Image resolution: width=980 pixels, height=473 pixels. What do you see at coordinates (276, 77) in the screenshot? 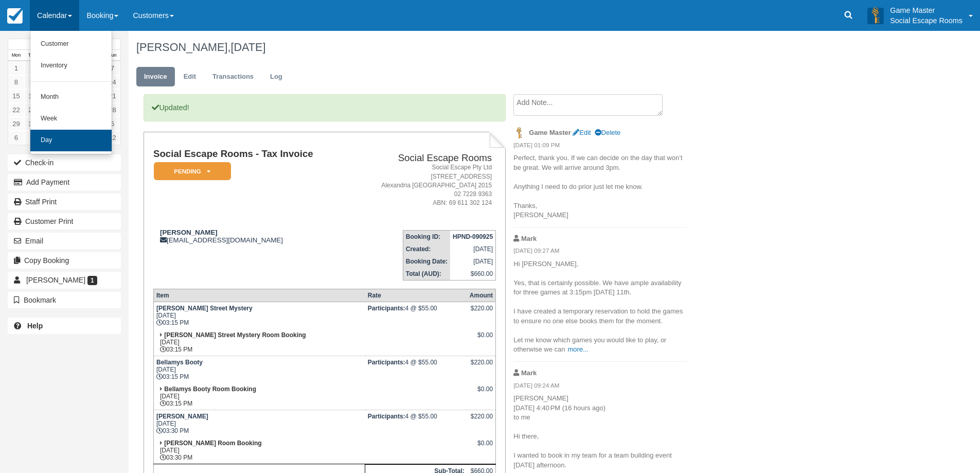
I see `a: Log` at bounding box center [276, 77].